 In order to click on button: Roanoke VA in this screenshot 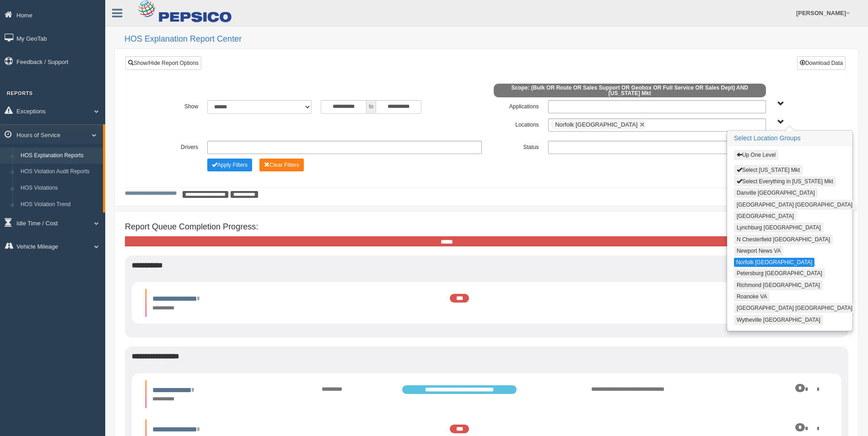, I will do `click(751, 297)`.